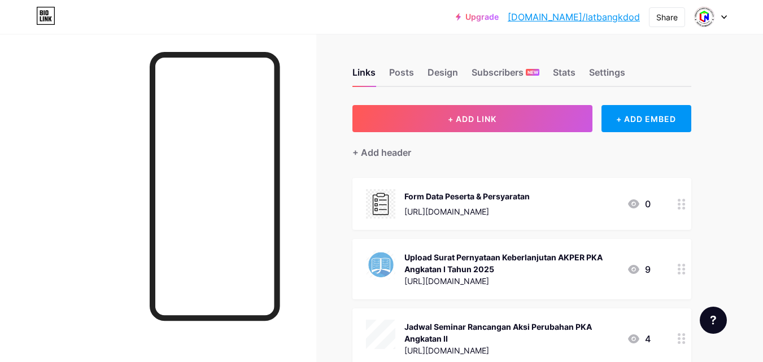  What do you see at coordinates (381, 265) in the screenshot?
I see `img: Upload Surat Pernyataan Keberlanjutan AKPER PKA Angkatan I Tahun 2025` at bounding box center [381, 265].